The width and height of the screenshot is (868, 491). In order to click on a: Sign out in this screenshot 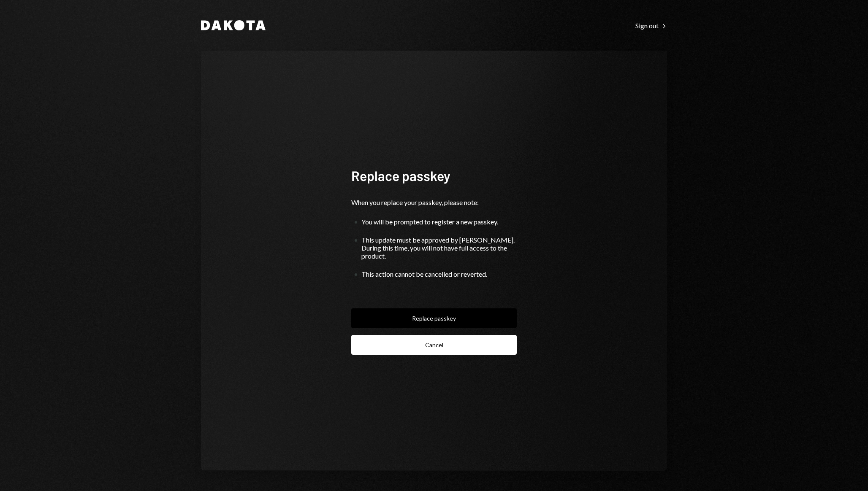, I will do `click(651, 26)`.